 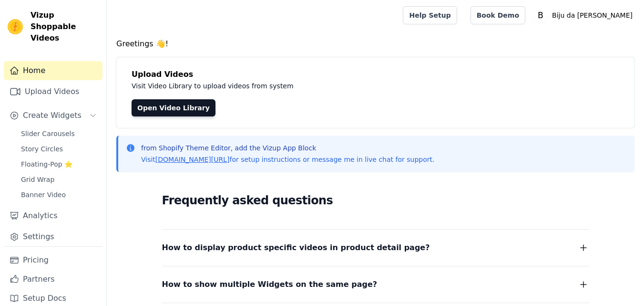 I want to click on h2: Frequently asked questions, so click(x=376, y=200).